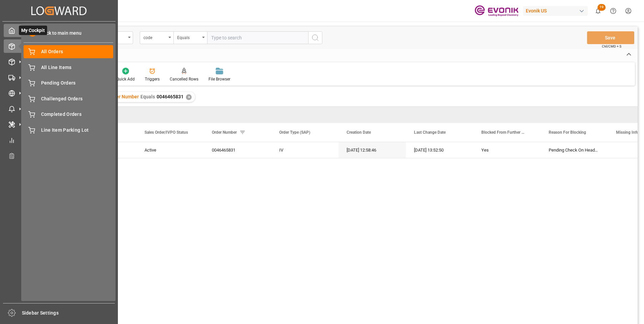 This screenshot has height=324, width=644. I want to click on div: Equals, so click(189, 36).